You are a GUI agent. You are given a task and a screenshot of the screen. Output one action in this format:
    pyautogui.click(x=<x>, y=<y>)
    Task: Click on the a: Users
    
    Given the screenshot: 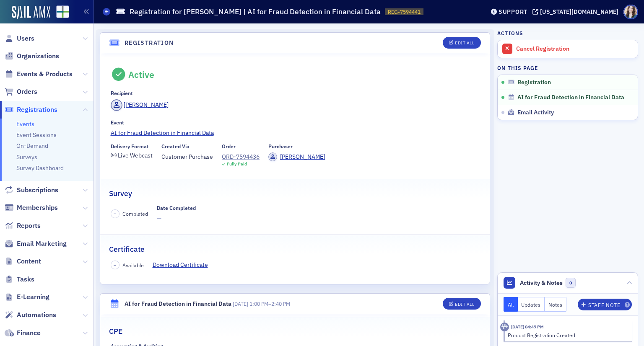 What is the action you would take?
    pyautogui.click(x=19, y=39)
    